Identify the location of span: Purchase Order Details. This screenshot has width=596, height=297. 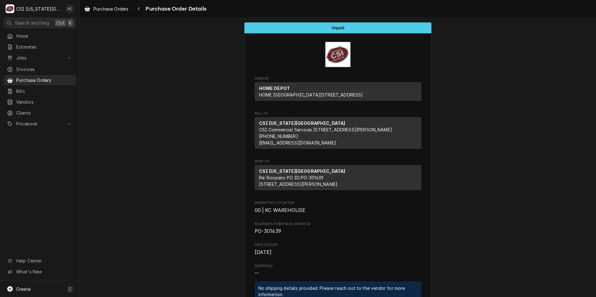
(175, 9).